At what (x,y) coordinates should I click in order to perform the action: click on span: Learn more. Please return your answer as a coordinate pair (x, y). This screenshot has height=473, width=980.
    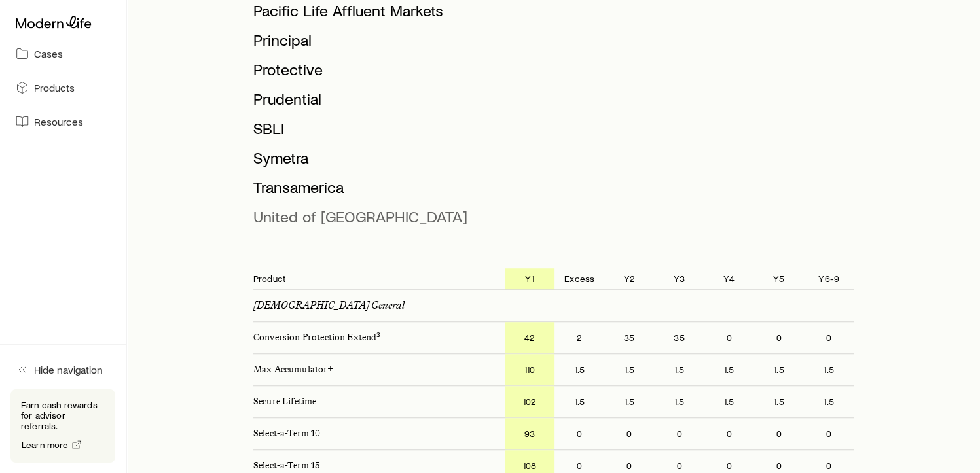
    Looking at the image, I should click on (45, 445).